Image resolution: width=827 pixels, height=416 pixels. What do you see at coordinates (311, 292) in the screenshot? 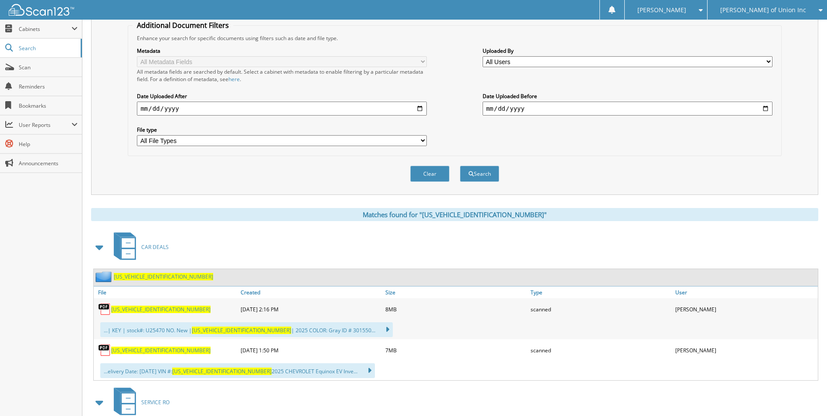
I see `a: Created` at bounding box center [311, 292].